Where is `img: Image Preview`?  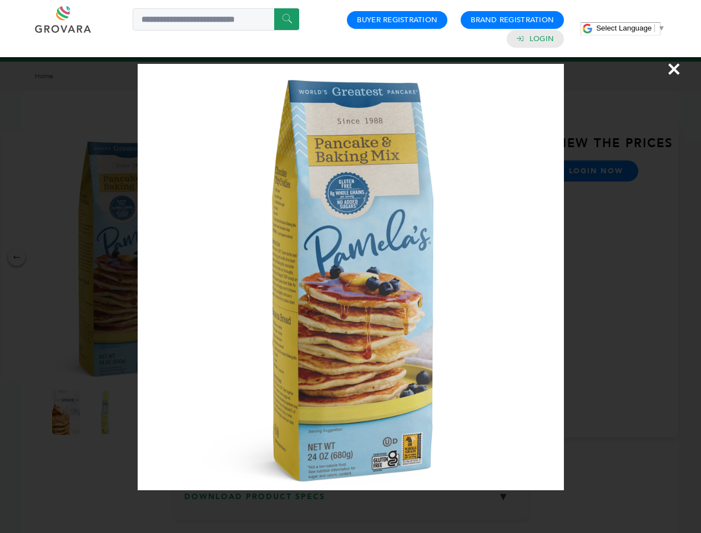 img: Image Preview is located at coordinates (351, 277).